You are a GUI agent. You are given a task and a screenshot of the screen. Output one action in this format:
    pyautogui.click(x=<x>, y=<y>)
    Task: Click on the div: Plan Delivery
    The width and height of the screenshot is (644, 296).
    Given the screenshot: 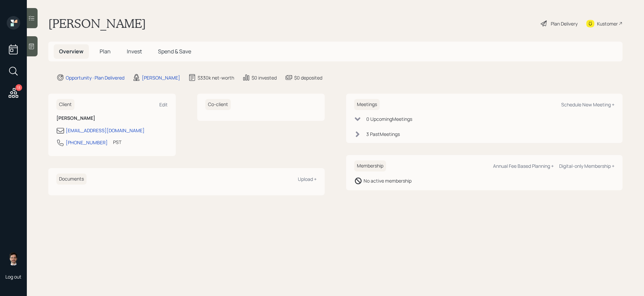 What is the action you would take?
    pyautogui.click(x=564, y=23)
    